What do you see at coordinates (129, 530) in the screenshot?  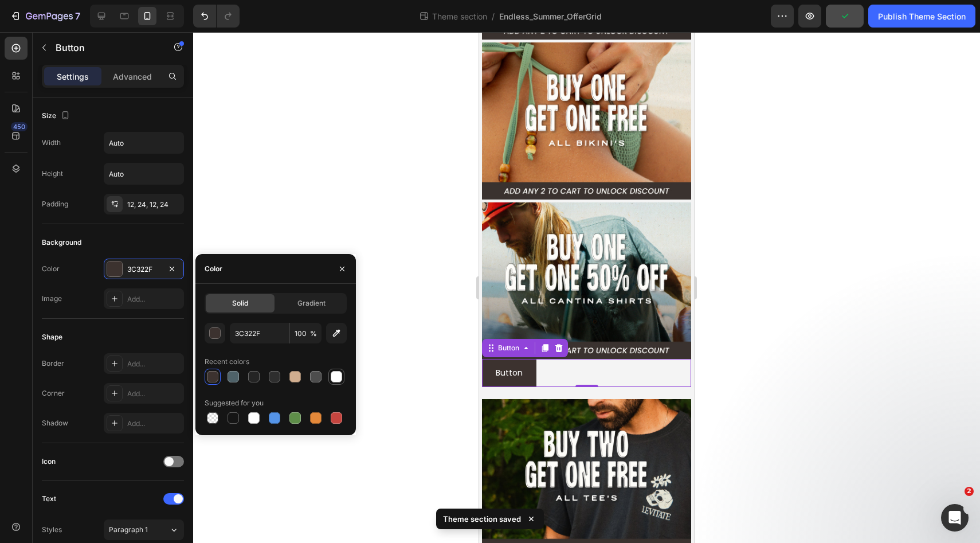 I see `span: Paragraph 1` at bounding box center [129, 530].